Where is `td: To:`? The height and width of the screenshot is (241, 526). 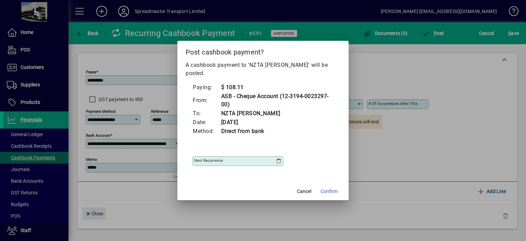 td: To: is located at coordinates (206, 113).